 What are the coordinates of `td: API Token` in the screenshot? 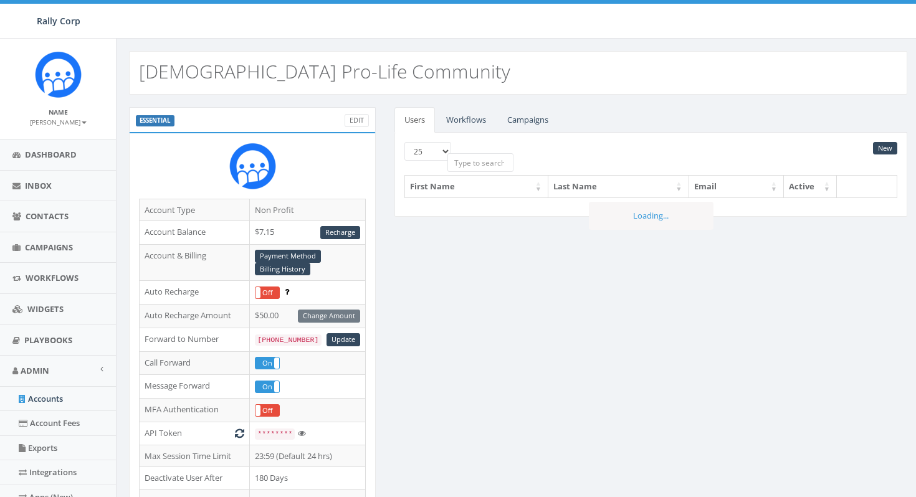 It's located at (194, 434).